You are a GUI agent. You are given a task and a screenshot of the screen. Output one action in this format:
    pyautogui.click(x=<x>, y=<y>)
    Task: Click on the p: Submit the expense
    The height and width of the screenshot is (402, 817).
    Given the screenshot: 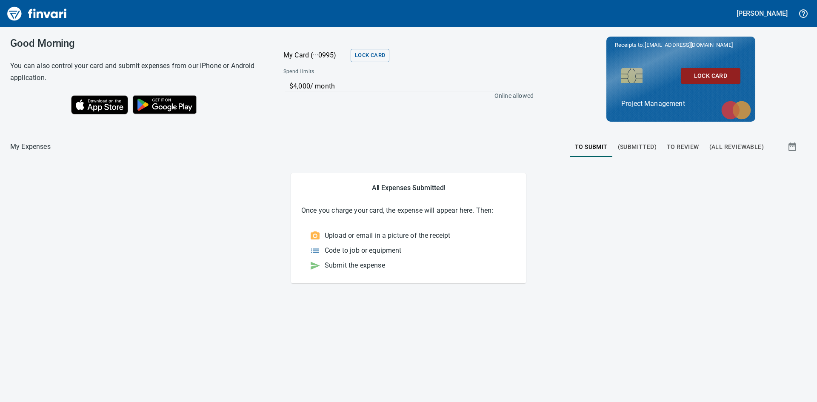 What is the action you would take?
    pyautogui.click(x=355, y=266)
    